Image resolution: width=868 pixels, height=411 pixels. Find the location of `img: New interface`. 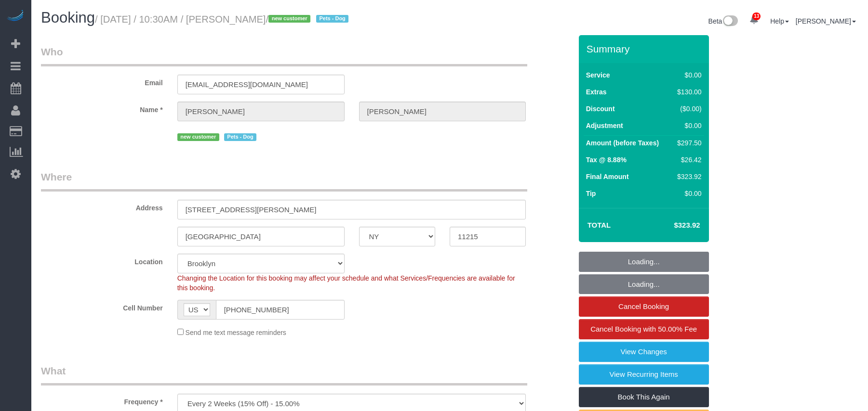

img: New interface is located at coordinates (730, 21).